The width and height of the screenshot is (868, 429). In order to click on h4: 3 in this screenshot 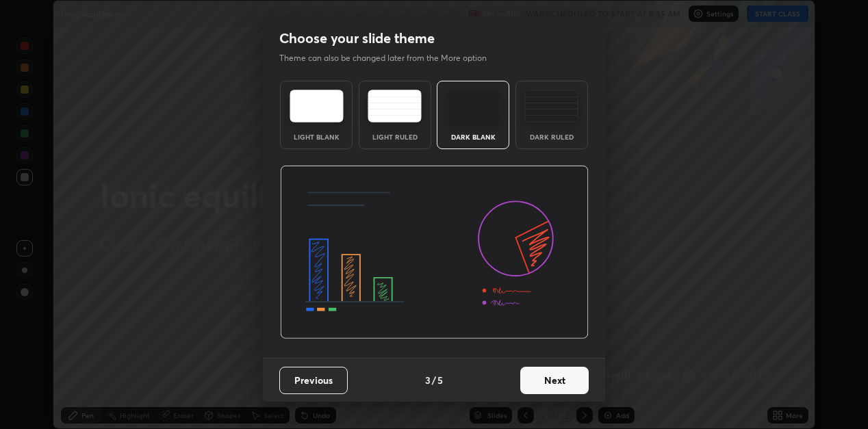, I will do `click(428, 380)`.